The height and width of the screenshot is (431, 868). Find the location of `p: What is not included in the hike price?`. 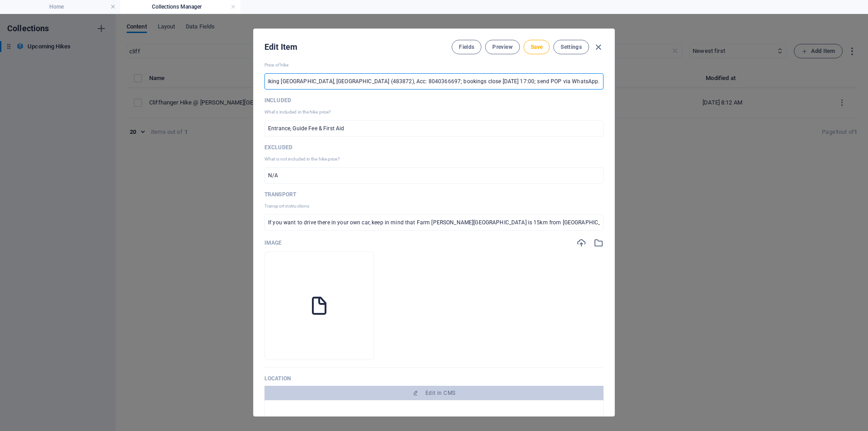

p: What is not included in the hike price? is located at coordinates (434, 160).